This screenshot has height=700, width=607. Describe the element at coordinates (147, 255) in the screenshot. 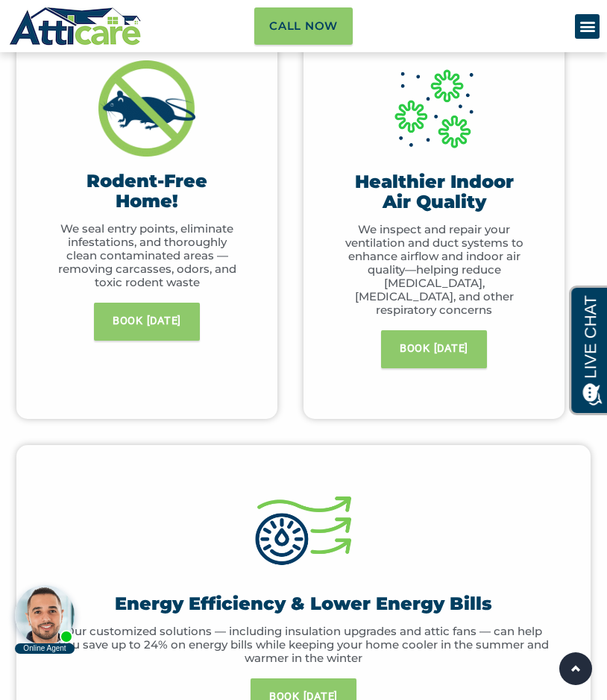

I see `p: We seal entry points, eliminate infestations, and thoroughly clean contaminated areas — removing ...` at that location.